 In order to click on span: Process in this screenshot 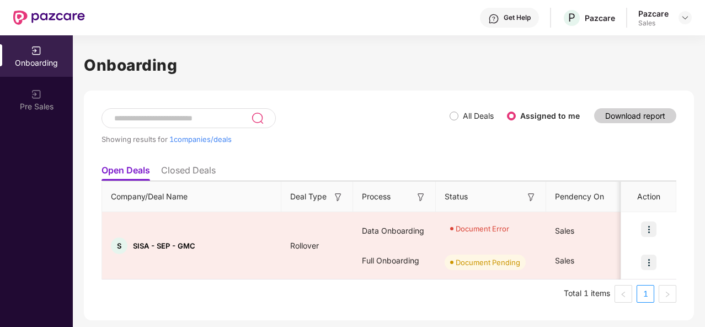, I will do `click(376, 197)`.